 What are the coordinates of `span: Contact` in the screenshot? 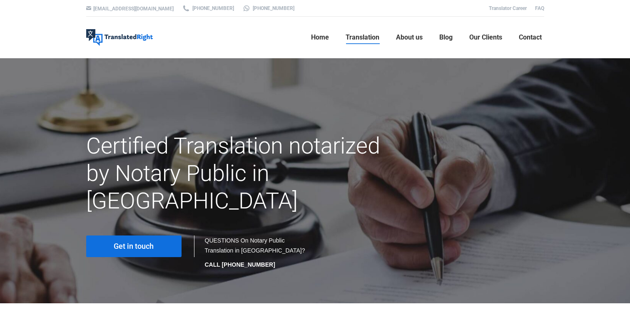 It's located at (530, 37).